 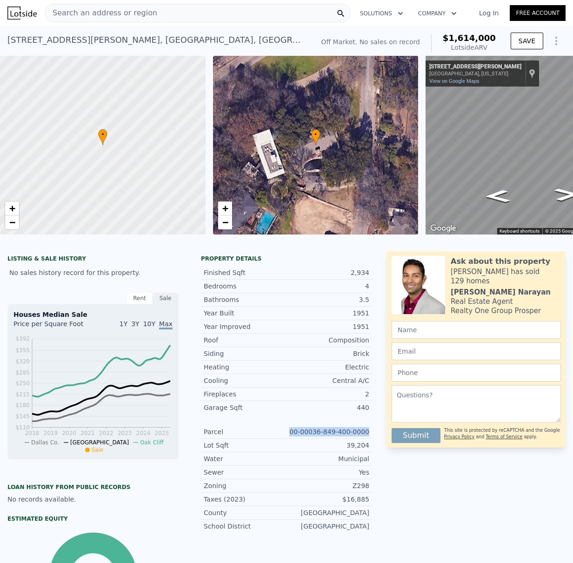 What do you see at coordinates (477, 351) in the screenshot?
I see `input: Email` at bounding box center [477, 351].